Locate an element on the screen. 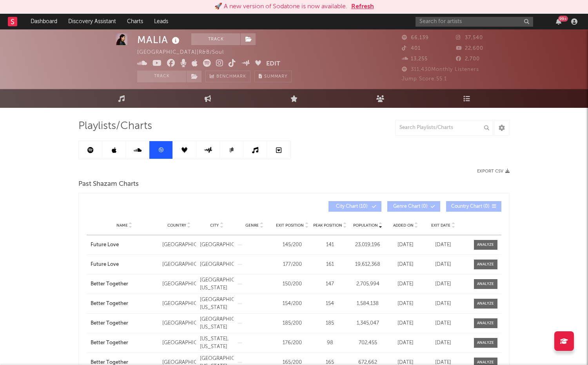  button: Country Chart(0) is located at coordinates (473, 206).